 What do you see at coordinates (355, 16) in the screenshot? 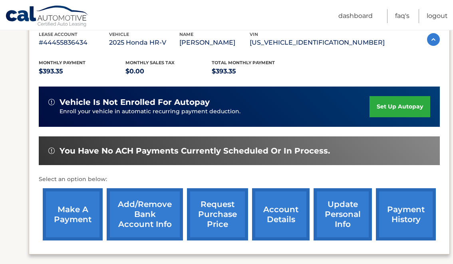
I see `a: Dashboard` at bounding box center [355, 16].